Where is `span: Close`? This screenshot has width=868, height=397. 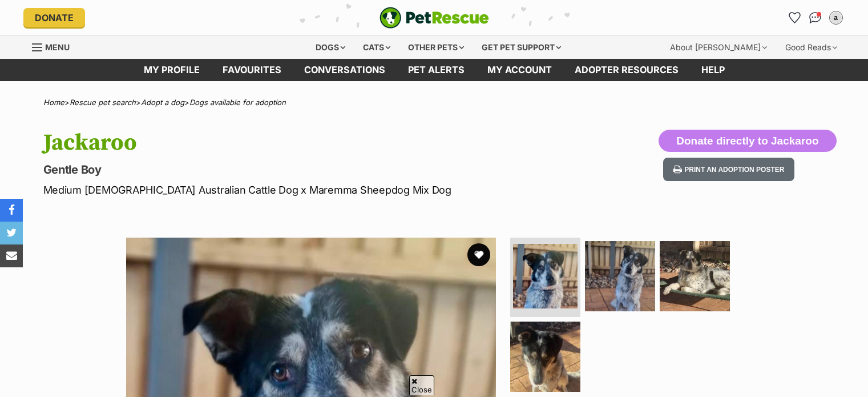 span: Close is located at coordinates (422, 385).